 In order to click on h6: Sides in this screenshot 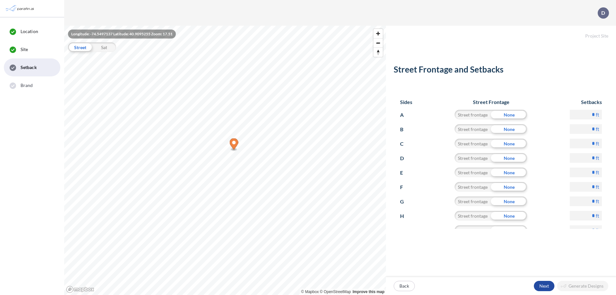, I will do `click(406, 102)`.